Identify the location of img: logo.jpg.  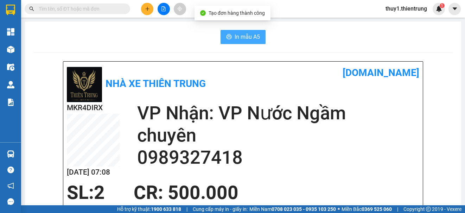
(84, 84).